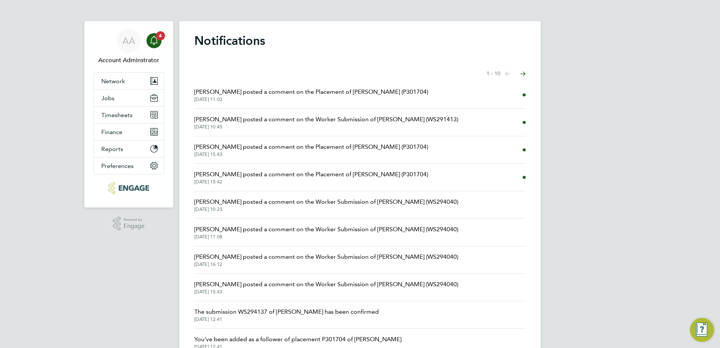 This screenshot has width=720, height=348. Describe the element at coordinates (129, 41) in the screenshot. I see `span: AA` at that location.